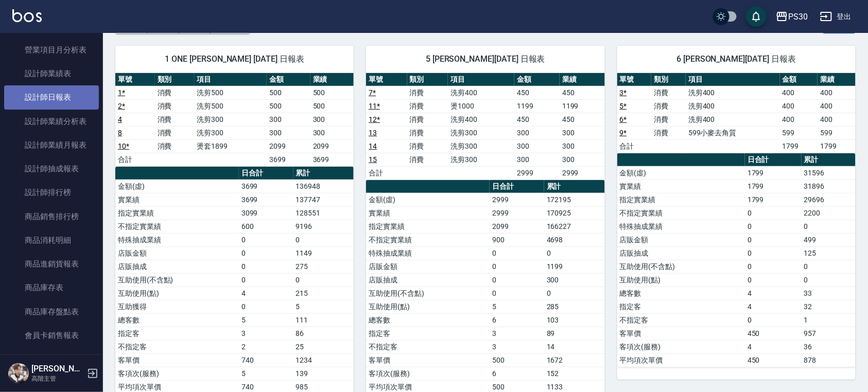  Describe the element at coordinates (682, 227) in the screenshot. I see `td: 特殊抽成業績` at that location.